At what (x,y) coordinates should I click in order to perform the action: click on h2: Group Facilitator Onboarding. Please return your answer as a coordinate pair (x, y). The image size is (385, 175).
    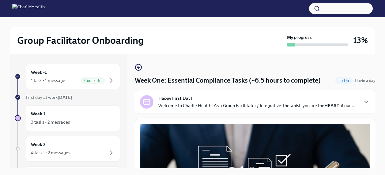
    Looking at the image, I should click on (80, 40).